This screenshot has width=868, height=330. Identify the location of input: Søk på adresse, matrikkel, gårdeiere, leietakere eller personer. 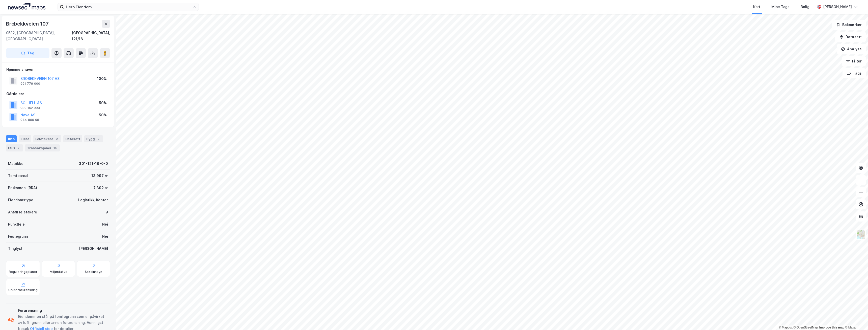
(128, 7).